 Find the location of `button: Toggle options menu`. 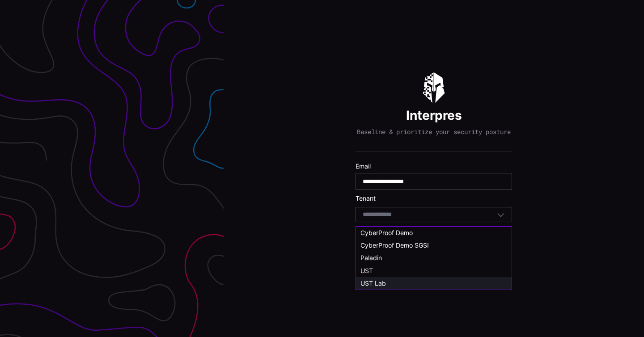

button: Toggle options menu is located at coordinates (501, 215).